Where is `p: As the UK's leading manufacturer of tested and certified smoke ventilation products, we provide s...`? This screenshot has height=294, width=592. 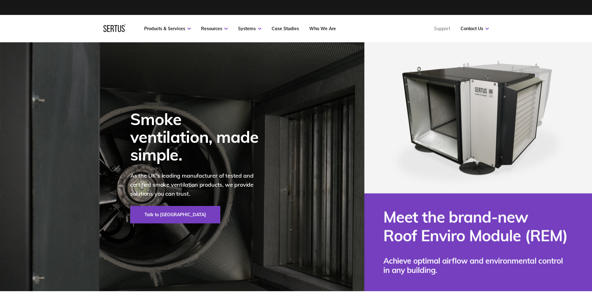
p: As the UK's leading manufacturer of tested and certified smoke ventilation products, we provide s... is located at coordinates (199, 185).